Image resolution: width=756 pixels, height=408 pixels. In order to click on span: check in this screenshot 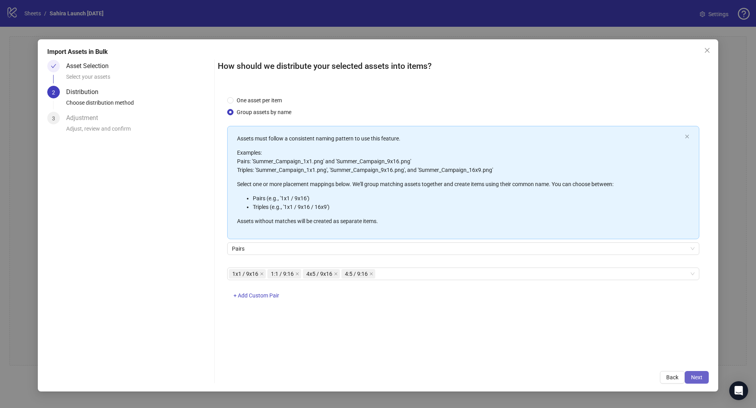, I will do `click(54, 66)`.